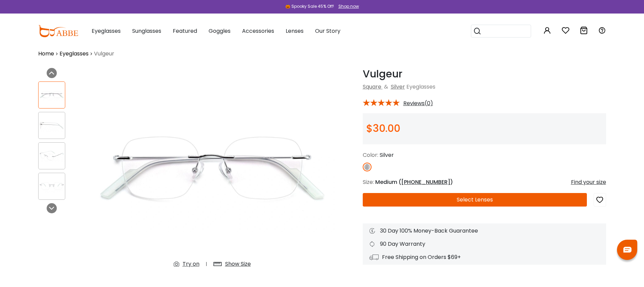 This screenshot has height=287, width=644. Describe the element at coordinates (485, 257) in the screenshot. I see `div: Free Shipping on Orders $69+` at that location.